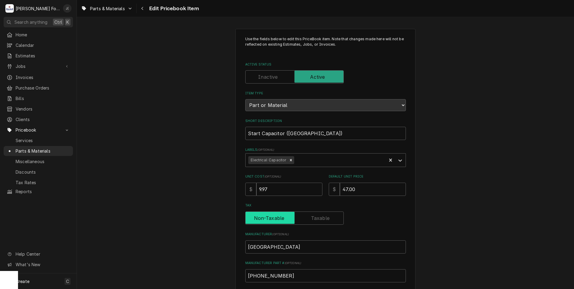 This screenshot has width=574, height=289. I want to click on span: Help Center, so click(42, 254).